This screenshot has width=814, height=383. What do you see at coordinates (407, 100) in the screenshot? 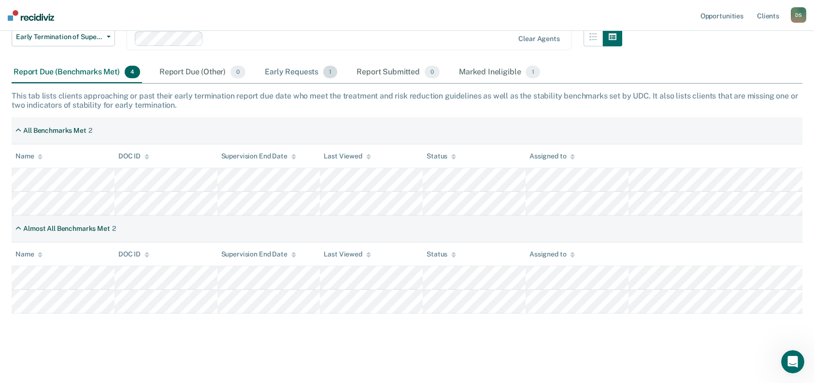
I see `div: This tab lists clients approaching or past their early termination report due date who meet the t...` at bounding box center [407, 100].